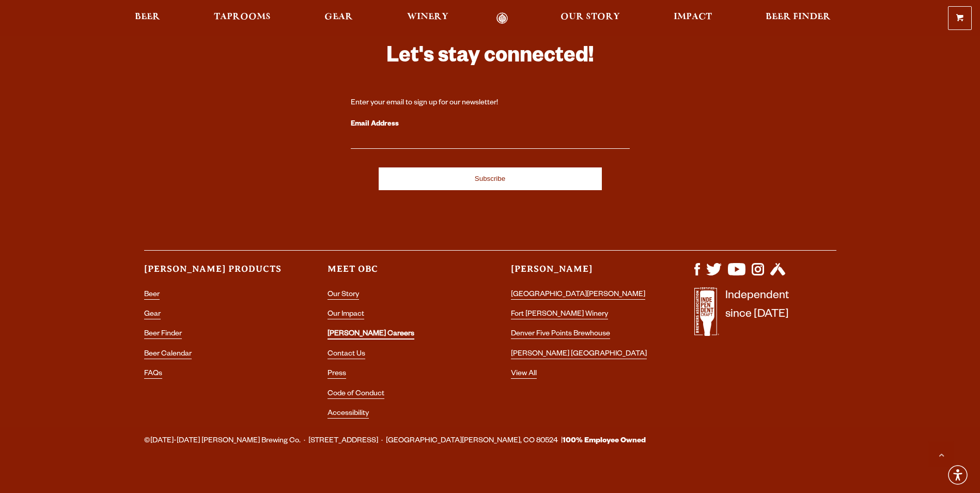 This screenshot has height=493, width=980. I want to click on a: Visit us on Facebook, so click(697, 274).